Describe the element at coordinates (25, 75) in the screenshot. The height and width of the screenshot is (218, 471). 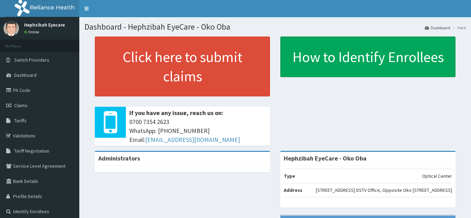
I see `span: Dashboard` at that location.